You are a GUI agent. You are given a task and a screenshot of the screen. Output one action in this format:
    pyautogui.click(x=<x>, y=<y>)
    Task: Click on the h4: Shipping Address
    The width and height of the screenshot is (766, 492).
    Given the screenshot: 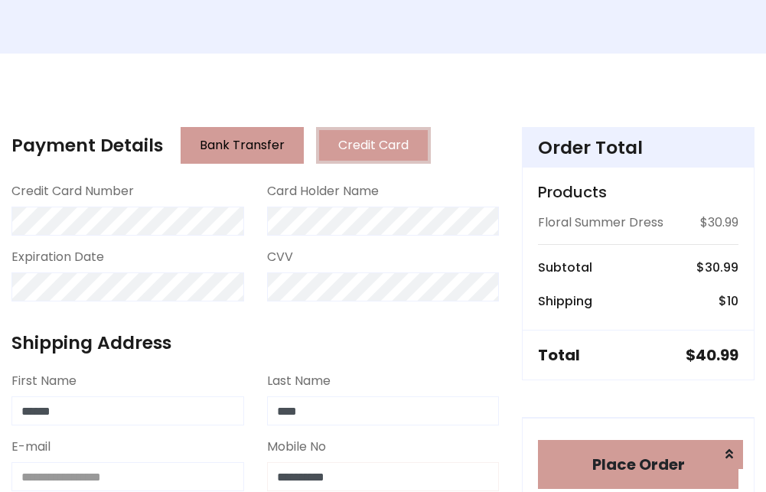 What is the action you would take?
    pyautogui.click(x=255, y=343)
    